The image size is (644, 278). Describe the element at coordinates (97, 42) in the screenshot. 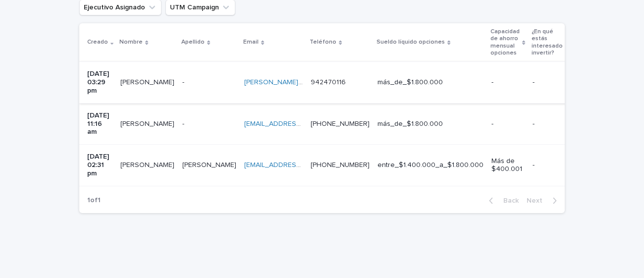

I see `p: Creado` at that location.